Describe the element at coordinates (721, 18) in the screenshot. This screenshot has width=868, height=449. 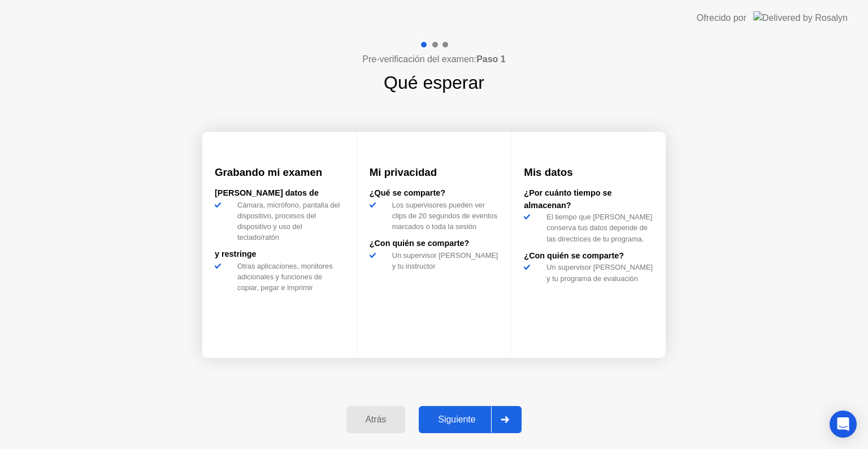
I see `div: Ofrecido por` at that location.